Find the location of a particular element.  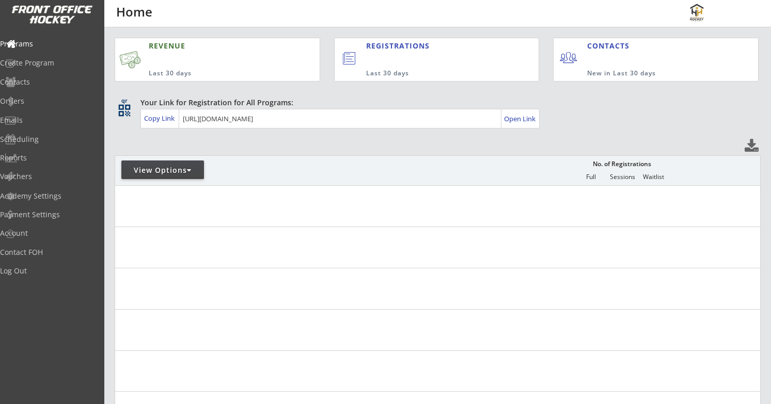

div: Waitlist is located at coordinates (653, 177).